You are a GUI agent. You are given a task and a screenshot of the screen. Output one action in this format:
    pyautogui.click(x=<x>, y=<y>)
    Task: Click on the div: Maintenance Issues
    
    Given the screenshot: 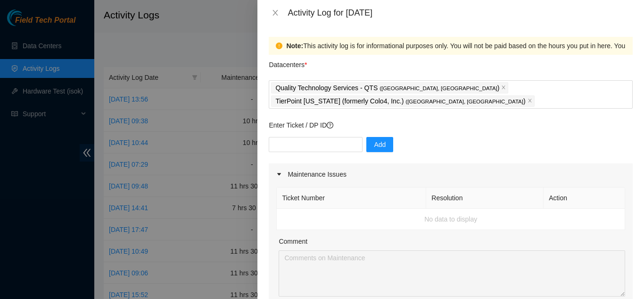 What is the action you would take?
    pyautogui.click(x=451, y=174)
    